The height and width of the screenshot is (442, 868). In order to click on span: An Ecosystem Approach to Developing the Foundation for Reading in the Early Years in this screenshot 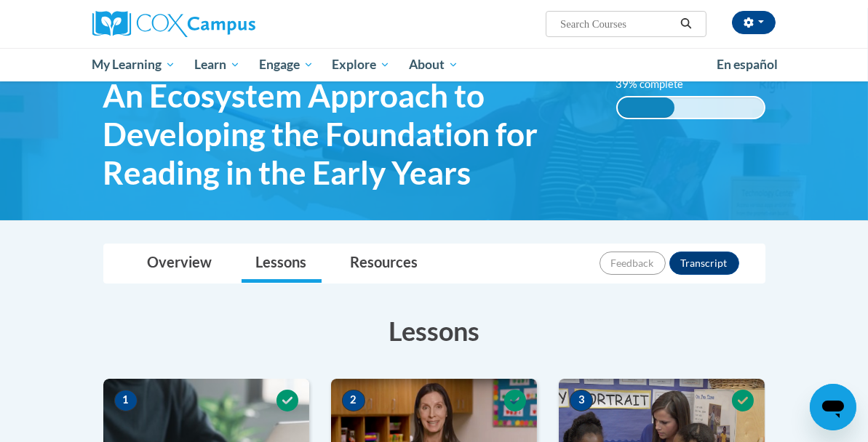, I will do `click(348, 134)`.